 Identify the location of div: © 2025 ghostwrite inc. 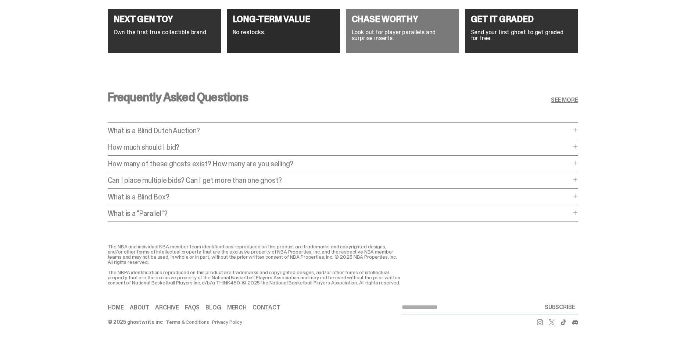
(135, 322).